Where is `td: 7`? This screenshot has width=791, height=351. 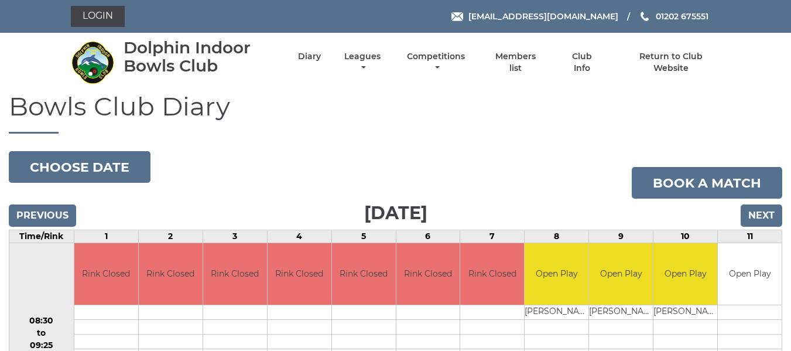
td: 7 is located at coordinates (492, 236).